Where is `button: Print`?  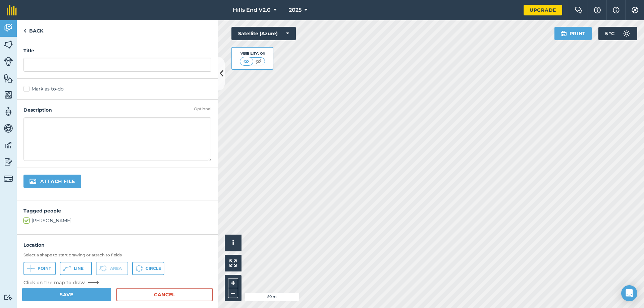
button: Print is located at coordinates (573, 33).